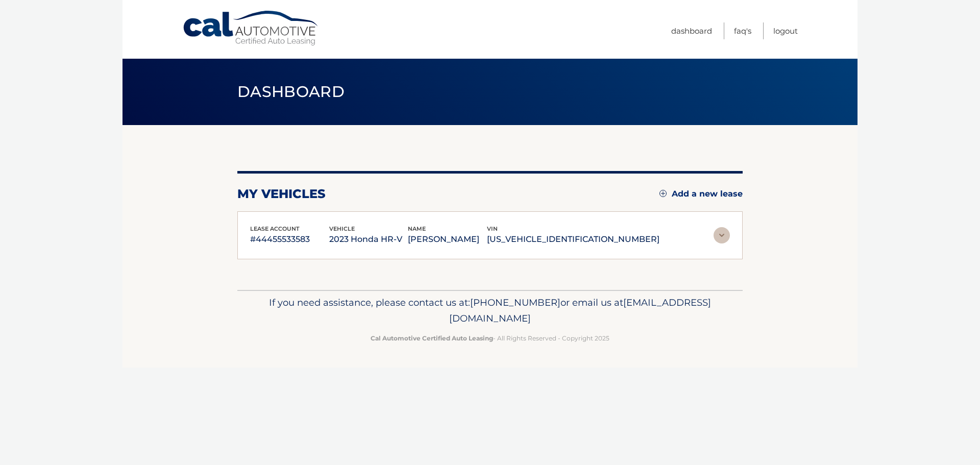 Image resolution: width=980 pixels, height=465 pixels. Describe the element at coordinates (368, 239) in the screenshot. I see `p: 2023 Honda HR-V` at that location.